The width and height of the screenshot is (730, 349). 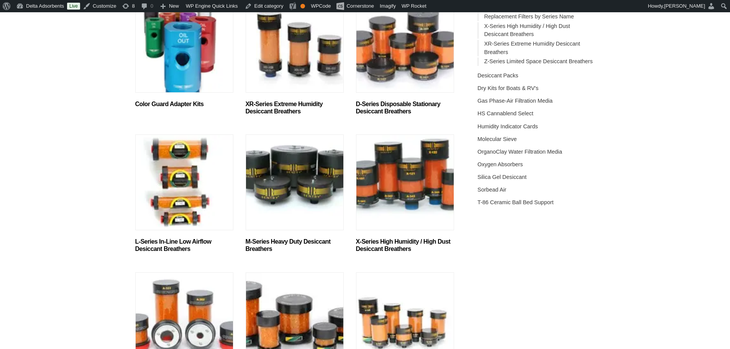 What do you see at coordinates (498, 75) in the screenshot?
I see `a: Desiccant Packs` at bounding box center [498, 75].